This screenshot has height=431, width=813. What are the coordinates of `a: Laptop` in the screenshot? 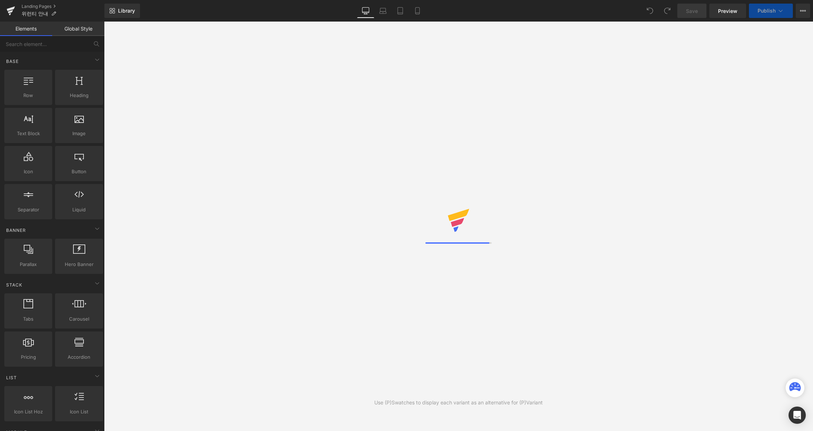 It's located at (383, 11).